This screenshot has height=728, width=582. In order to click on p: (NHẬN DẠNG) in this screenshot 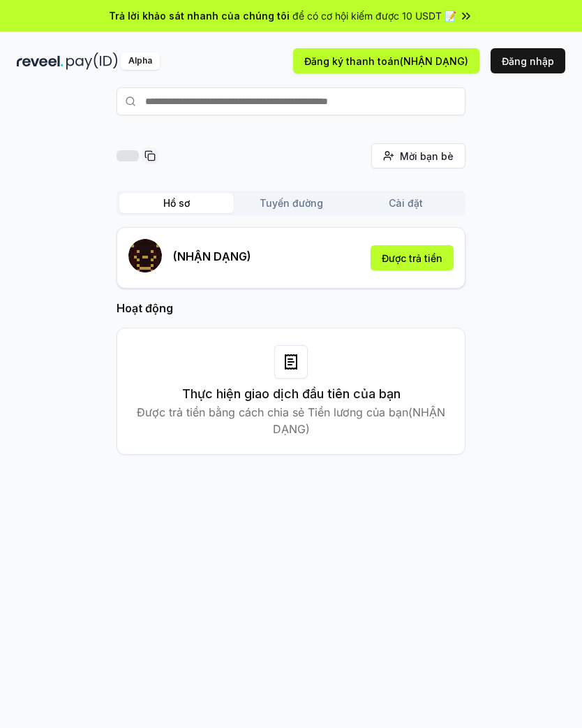, I will do `click(212, 256)`.